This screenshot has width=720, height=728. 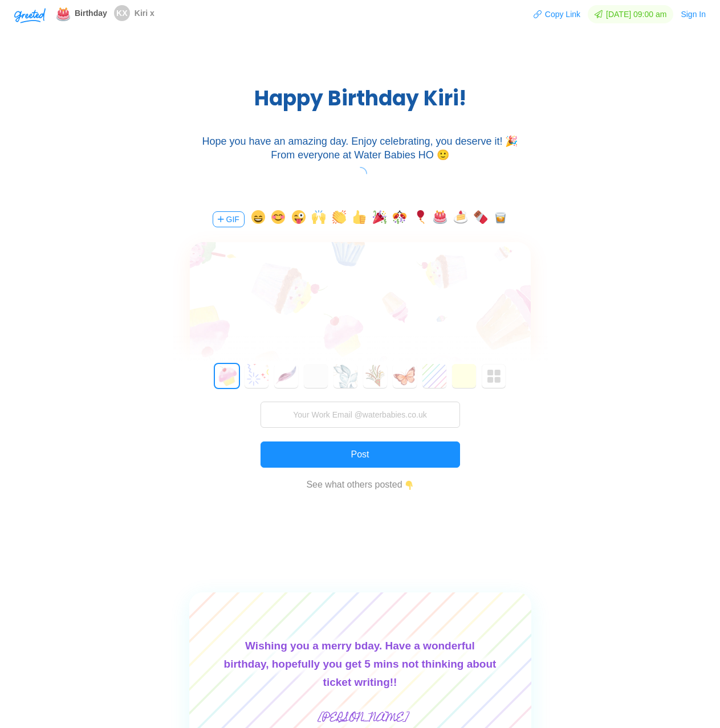 I want to click on button: GIF, so click(x=229, y=220).